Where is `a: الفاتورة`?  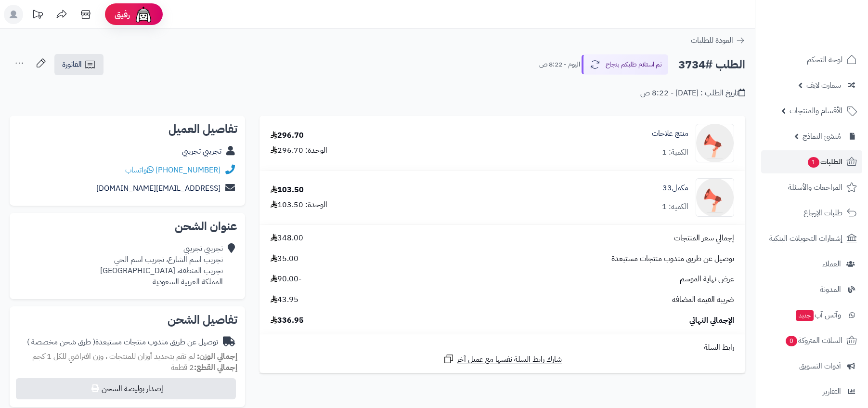 a: الفاتورة is located at coordinates (79, 64).